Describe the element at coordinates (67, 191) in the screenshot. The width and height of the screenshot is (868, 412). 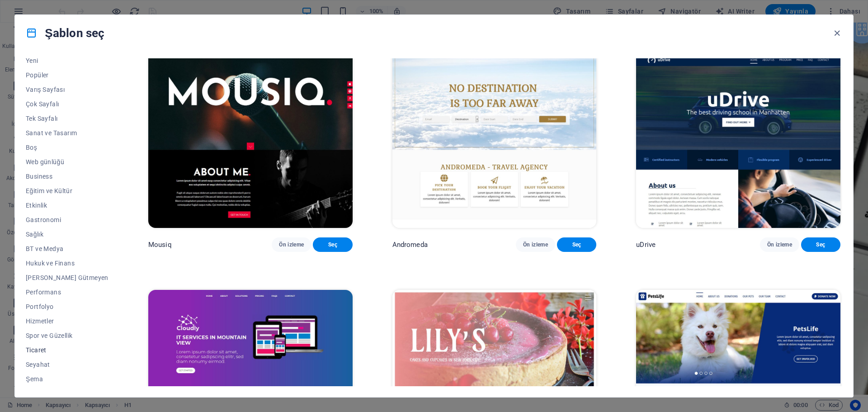
I see `span: Eğitim ve Kültür` at that location.